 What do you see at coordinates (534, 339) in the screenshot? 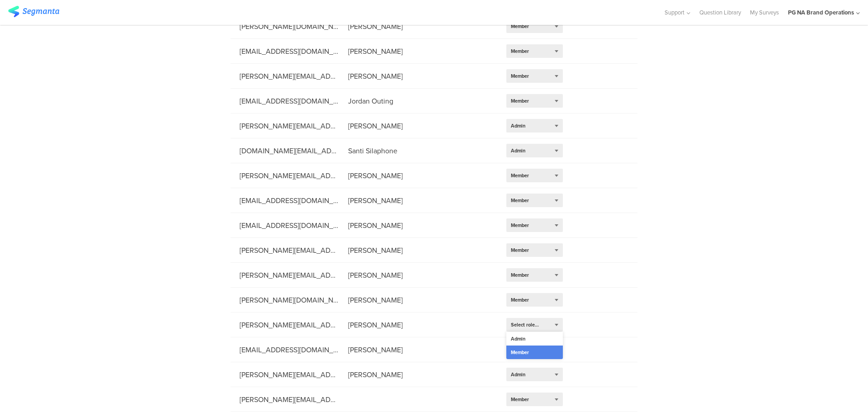
I see `div: Admin` at bounding box center [534, 339].